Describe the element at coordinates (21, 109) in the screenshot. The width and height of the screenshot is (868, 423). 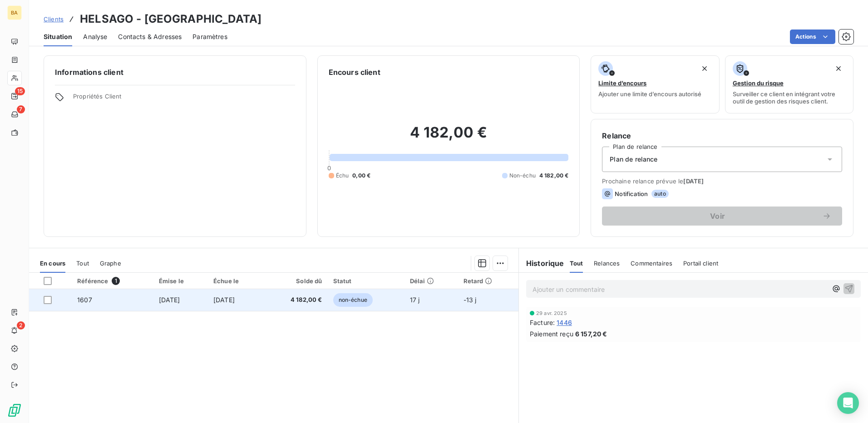
I see `span: 7` at that location.